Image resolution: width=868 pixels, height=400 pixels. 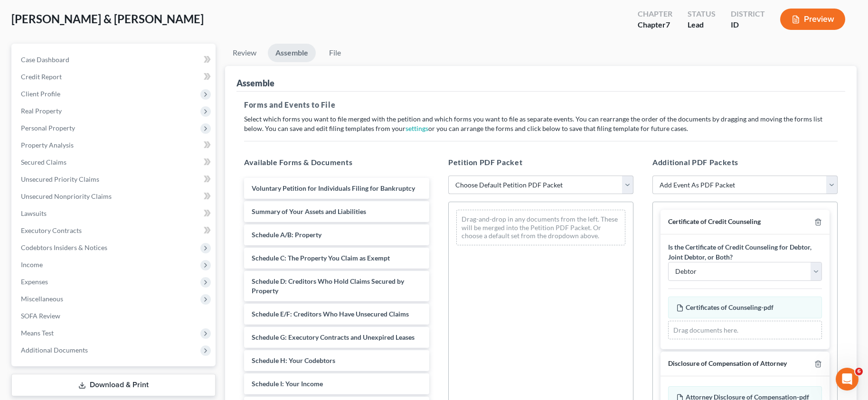 What do you see at coordinates (321, 257) in the screenshot?
I see `span: Schedule C: The Property You Claim as Exempt` at bounding box center [321, 257].